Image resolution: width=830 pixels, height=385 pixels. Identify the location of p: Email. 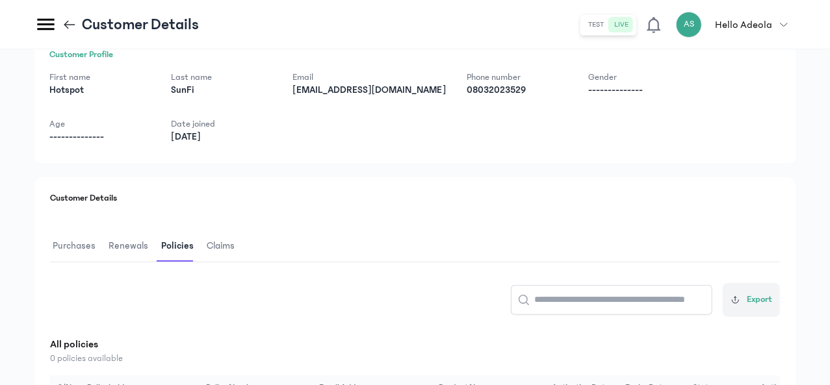
(369, 77).